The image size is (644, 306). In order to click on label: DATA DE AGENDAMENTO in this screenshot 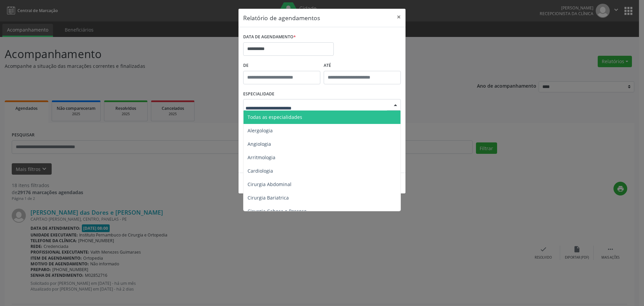, I will do `click(270, 37)`.